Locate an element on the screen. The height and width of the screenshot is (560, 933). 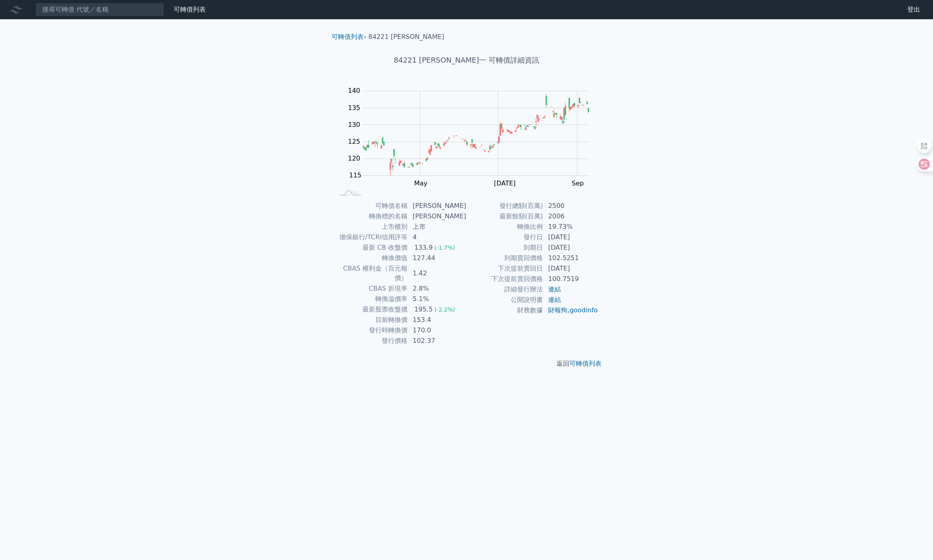
span: (-1.7%) is located at coordinates (444, 248).